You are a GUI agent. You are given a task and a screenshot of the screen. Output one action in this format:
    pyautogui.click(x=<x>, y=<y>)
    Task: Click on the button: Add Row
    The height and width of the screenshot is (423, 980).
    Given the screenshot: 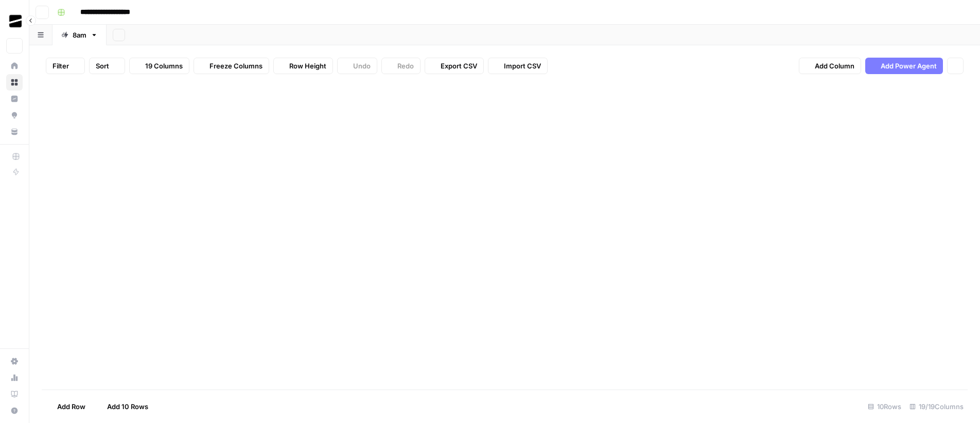 What is the action you would take?
    pyautogui.click(x=67, y=406)
    